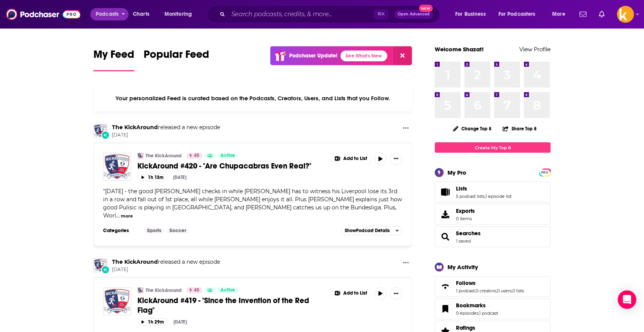  What do you see at coordinates (470, 14) in the screenshot?
I see `span: For Business` at bounding box center [470, 14].